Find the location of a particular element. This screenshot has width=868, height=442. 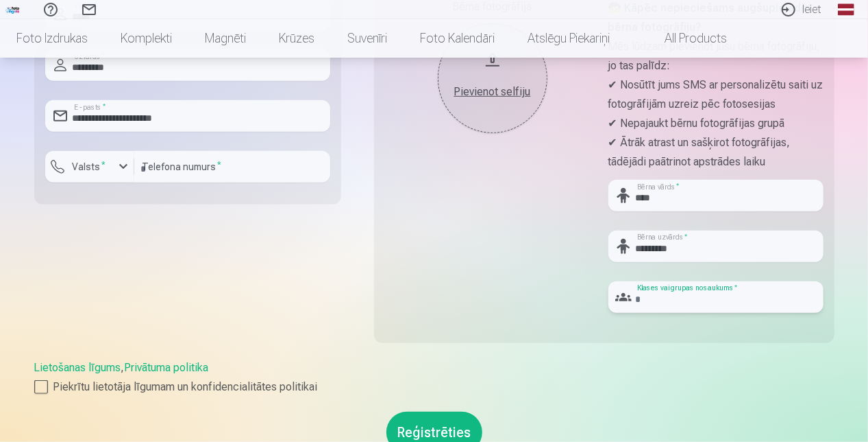

img: /fa1 is located at coordinates (13, 10).